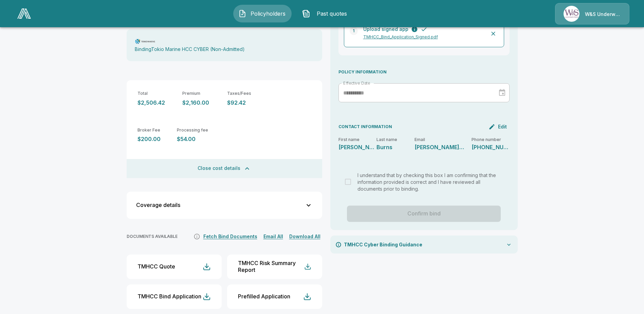 This screenshot has height=314, width=644. Describe the element at coordinates (270, 266) in the screenshot. I see `div: TMHCC Risk Summary Report` at that location.